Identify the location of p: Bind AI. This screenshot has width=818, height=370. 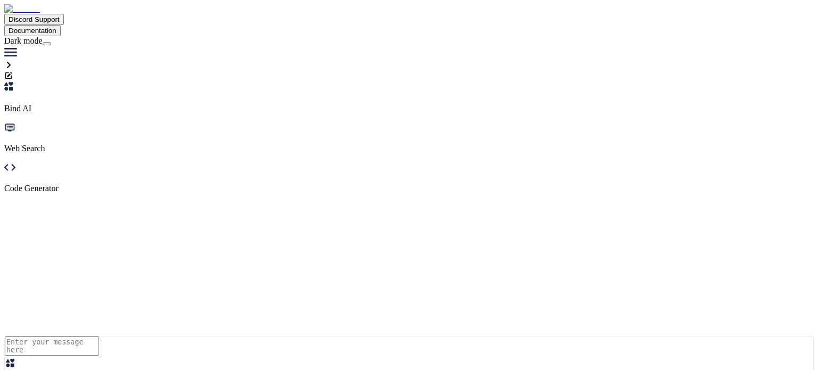
(409, 109).